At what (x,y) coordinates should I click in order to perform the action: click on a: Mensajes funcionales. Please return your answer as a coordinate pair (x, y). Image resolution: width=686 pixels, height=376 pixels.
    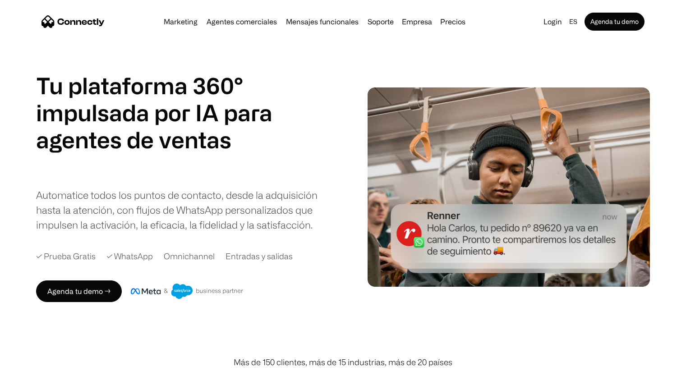
    Looking at the image, I should click on (322, 22).